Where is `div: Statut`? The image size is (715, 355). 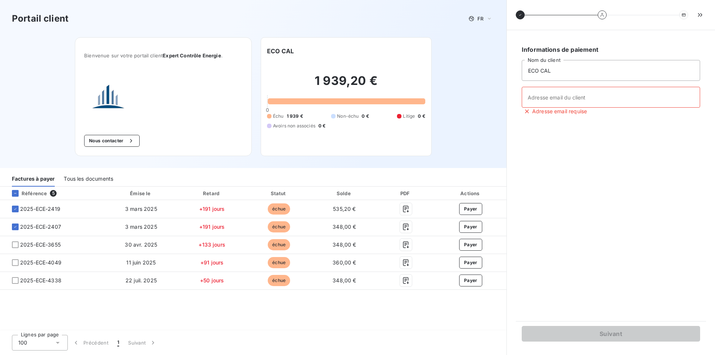 div: Statut is located at coordinates (279, 193).